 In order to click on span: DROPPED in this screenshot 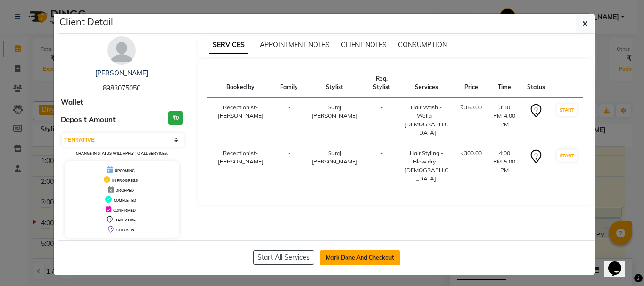, I will do `click(124, 190)`.